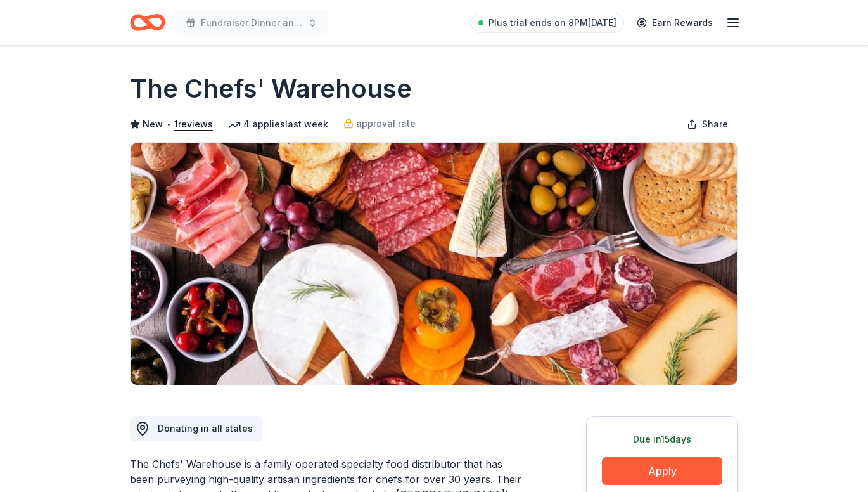  What do you see at coordinates (278, 125) in the screenshot?
I see `div: 4 applies last week` at bounding box center [278, 125].